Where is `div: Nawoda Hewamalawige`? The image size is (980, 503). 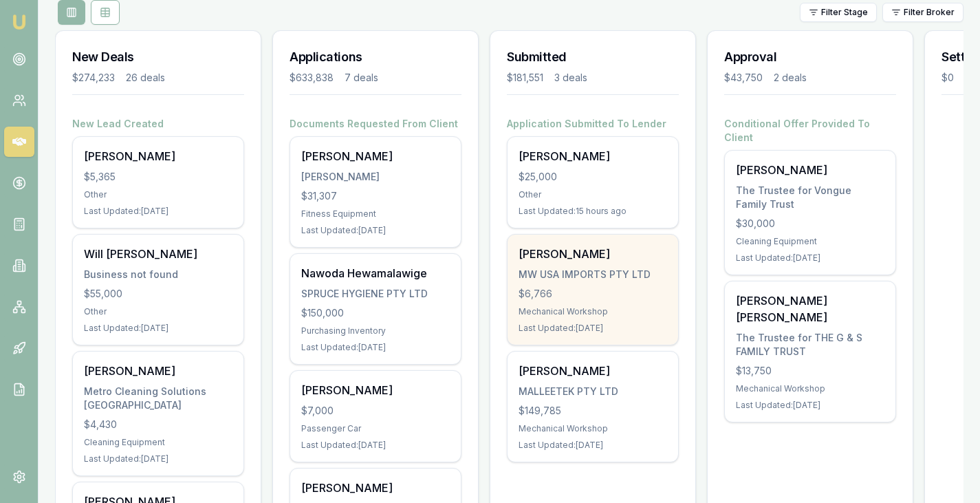
div: Nawoda Hewamalawige is located at coordinates (376, 273).